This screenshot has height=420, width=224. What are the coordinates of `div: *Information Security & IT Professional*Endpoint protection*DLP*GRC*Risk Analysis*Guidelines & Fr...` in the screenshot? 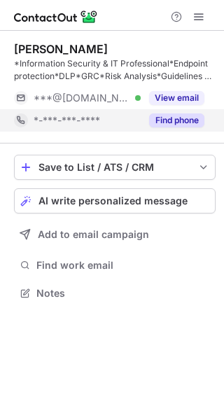 It's located at (115, 70).